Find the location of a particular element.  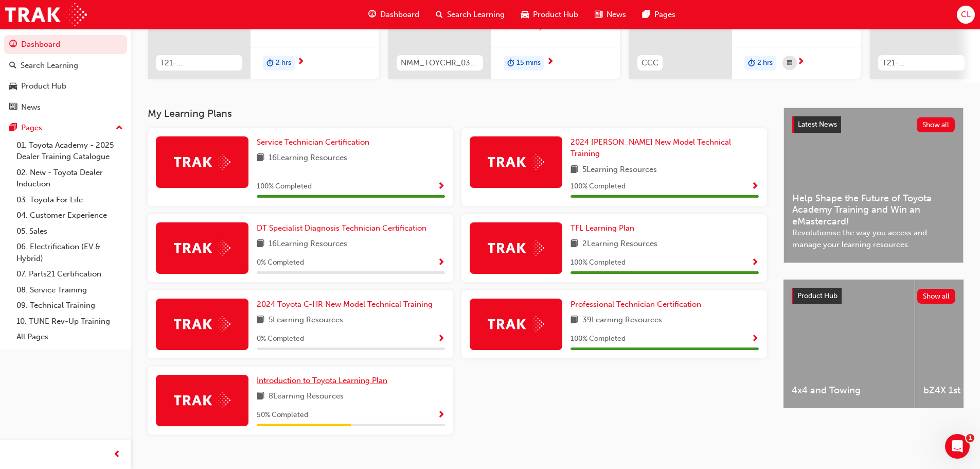

a: Trak is located at coordinates (46, 15).